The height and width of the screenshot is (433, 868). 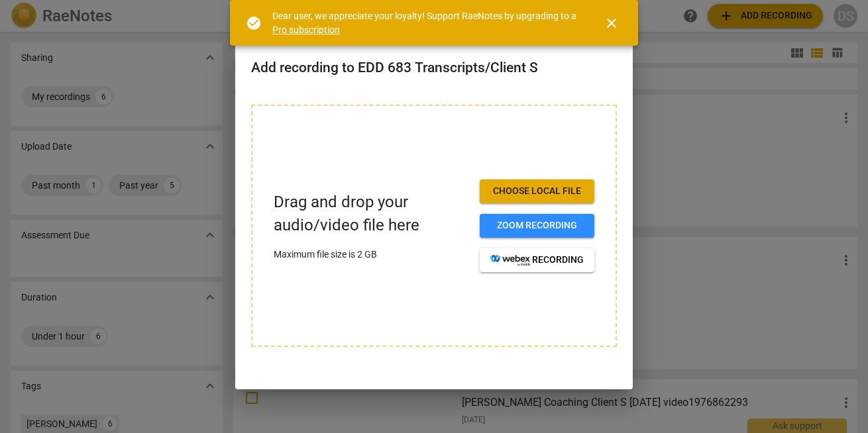 What do you see at coordinates (611, 23) in the screenshot?
I see `button: Close` at bounding box center [611, 23].